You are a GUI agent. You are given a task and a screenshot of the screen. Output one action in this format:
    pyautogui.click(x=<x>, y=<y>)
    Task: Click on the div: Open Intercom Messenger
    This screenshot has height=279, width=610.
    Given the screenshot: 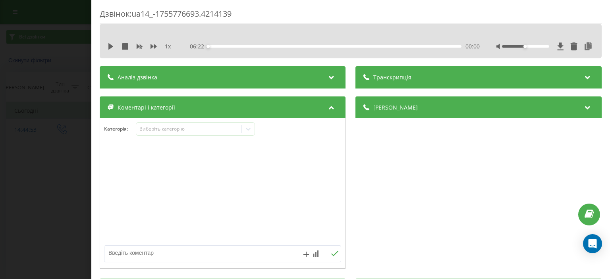 What is the action you would take?
    pyautogui.click(x=592, y=244)
    